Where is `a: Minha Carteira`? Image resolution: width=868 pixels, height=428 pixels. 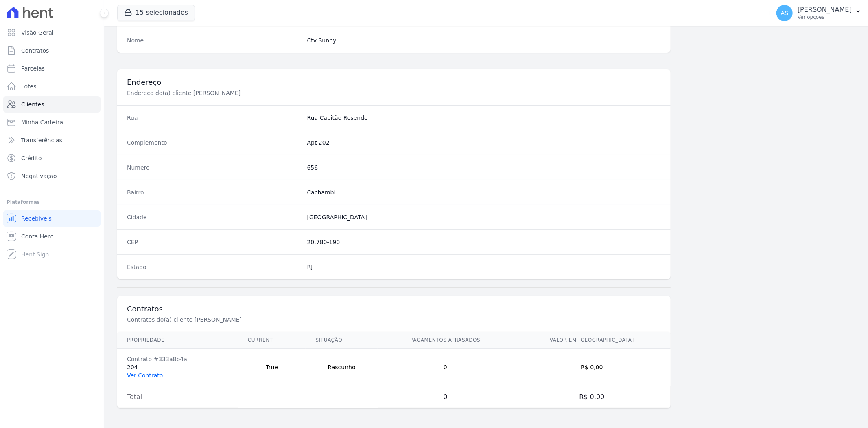 a: Minha Carteira is located at coordinates (52, 122).